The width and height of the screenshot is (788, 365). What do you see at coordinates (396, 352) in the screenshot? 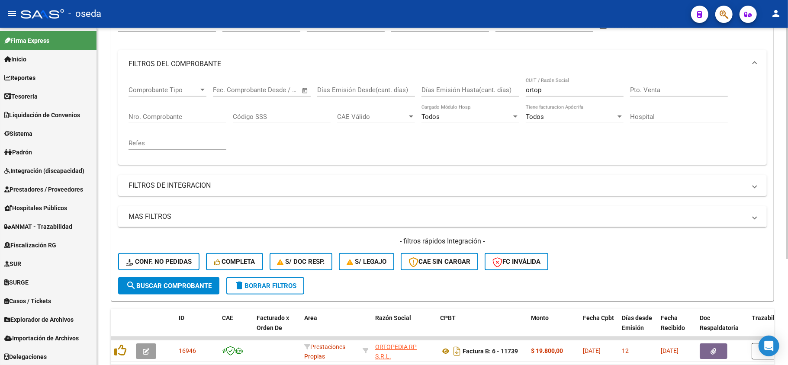
I see `span: ORTOPEDIA RP S.R.L.` at bounding box center [396, 352].